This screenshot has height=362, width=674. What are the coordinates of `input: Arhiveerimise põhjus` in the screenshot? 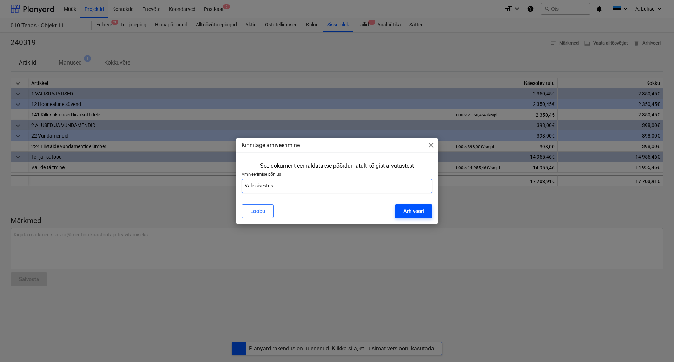 It's located at (337, 186).